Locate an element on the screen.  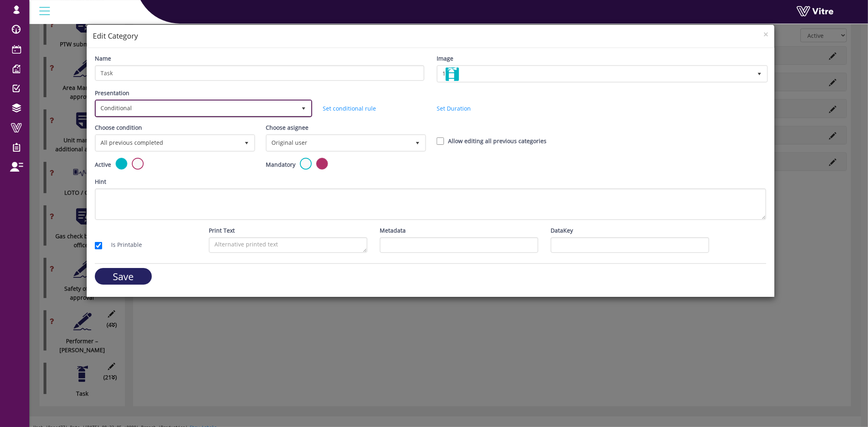
label: Presentation is located at coordinates (112, 93).